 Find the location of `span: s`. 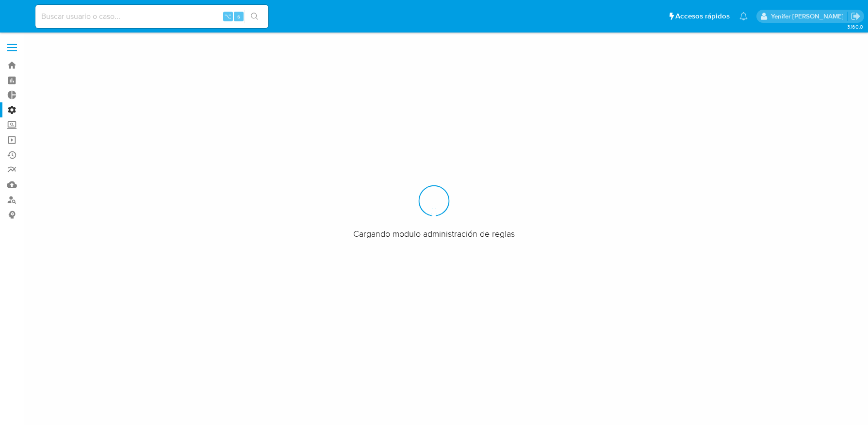

span: s is located at coordinates (239, 16).